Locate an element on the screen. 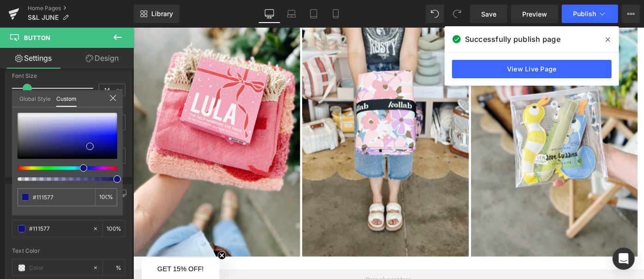  a: Laptop is located at coordinates (291, 14).